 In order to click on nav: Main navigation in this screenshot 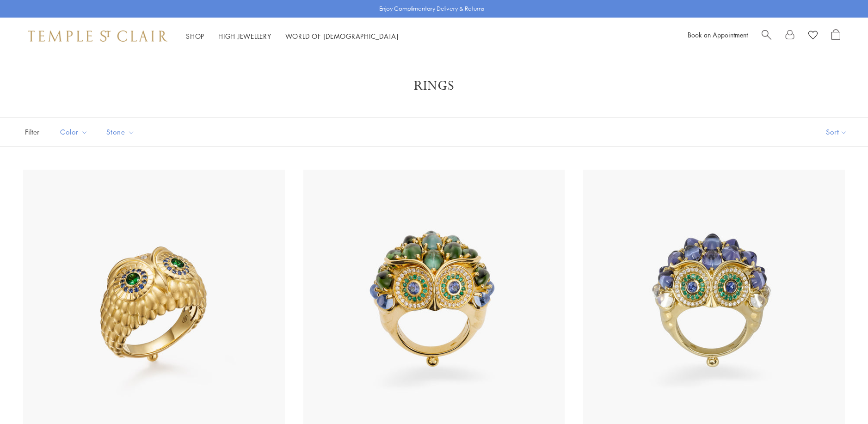, I will do `click(293, 36)`.